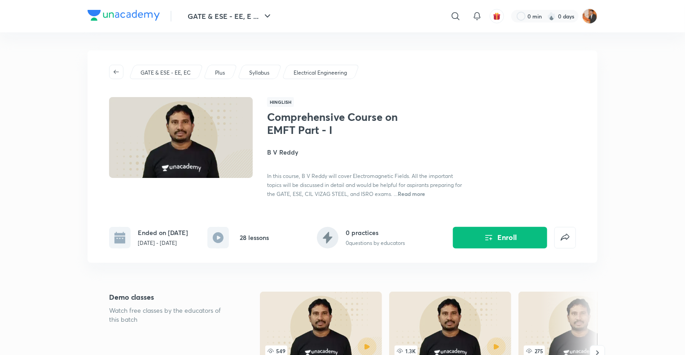 The height and width of the screenshot is (355, 685). What do you see at coordinates (254, 237) in the screenshot?
I see `h6: 28 lessons` at bounding box center [254, 237].